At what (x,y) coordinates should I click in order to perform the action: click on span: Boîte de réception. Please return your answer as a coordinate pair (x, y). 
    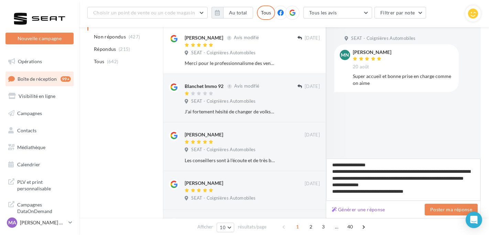
    Looking at the image, I should click on (37, 78).